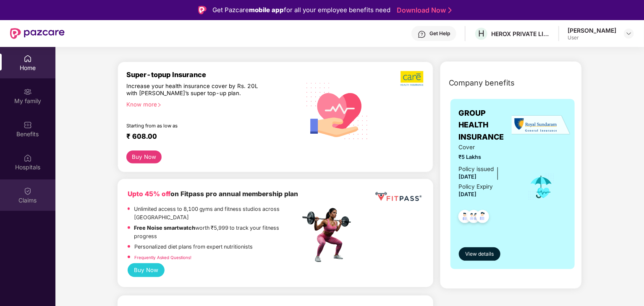 Image resolution: width=644 pixels, height=306 pixels. I want to click on a: Frequently Asked Questions!, so click(163, 257).